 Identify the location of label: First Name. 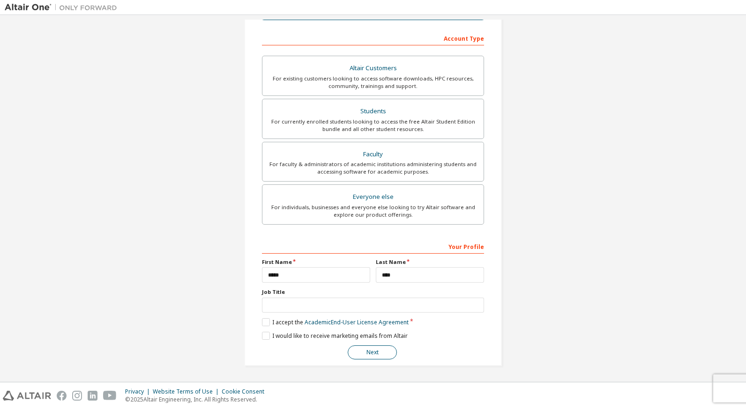
(316, 262).